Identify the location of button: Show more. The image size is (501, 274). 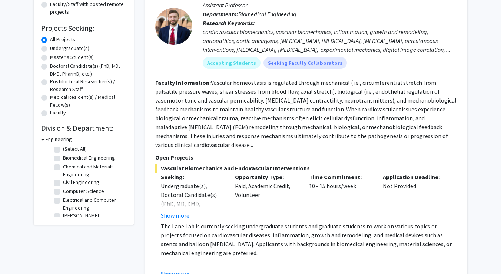
(175, 216).